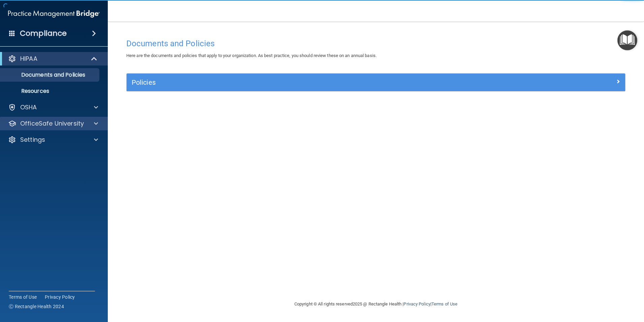 The height and width of the screenshot is (322, 644). I want to click on span: Here are the documents and policies that apply to your organization. As best practice, you should..., so click(251, 55).